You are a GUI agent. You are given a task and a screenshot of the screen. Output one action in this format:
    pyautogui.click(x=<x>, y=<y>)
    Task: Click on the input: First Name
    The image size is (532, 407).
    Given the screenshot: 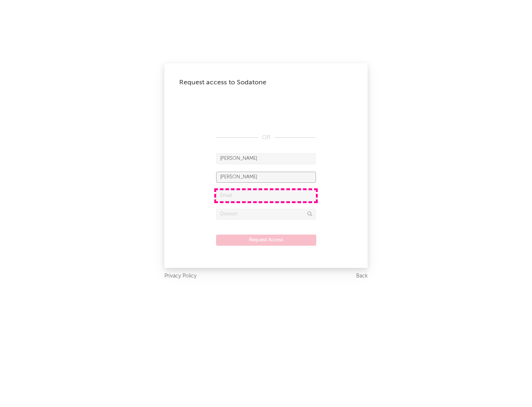 What is the action you would take?
    pyautogui.click(x=266, y=159)
    